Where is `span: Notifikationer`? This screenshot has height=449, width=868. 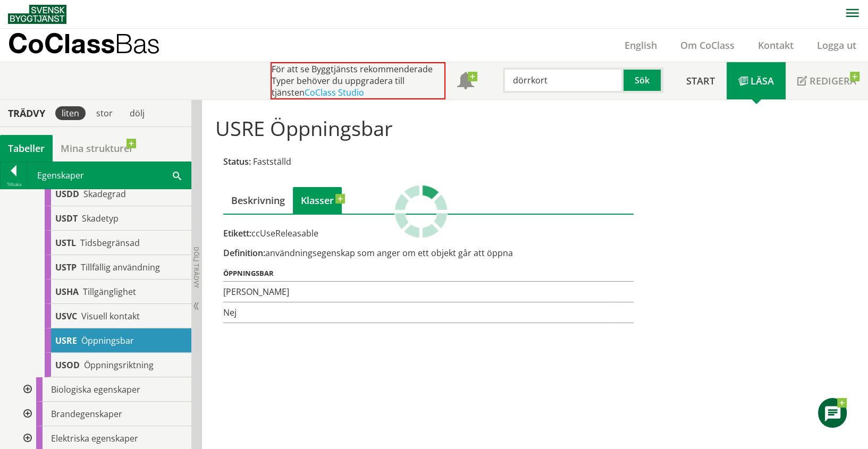 span: Notifikationer is located at coordinates (466, 82).